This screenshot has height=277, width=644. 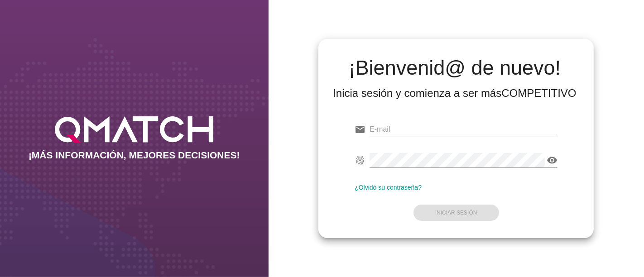 What do you see at coordinates (538, 93) in the screenshot?
I see `strong: COMPETITIVO` at bounding box center [538, 93].